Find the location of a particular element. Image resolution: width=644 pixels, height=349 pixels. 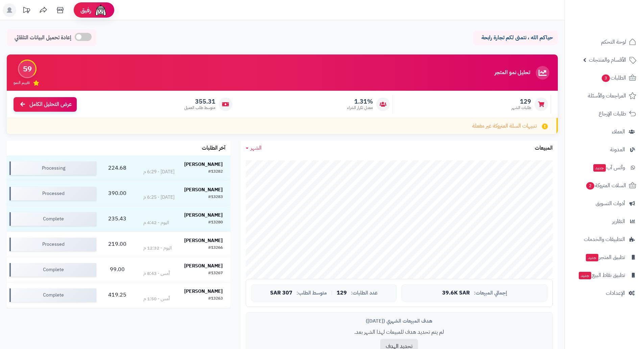

a: وآتس آبجديد is located at coordinates (605, 167).